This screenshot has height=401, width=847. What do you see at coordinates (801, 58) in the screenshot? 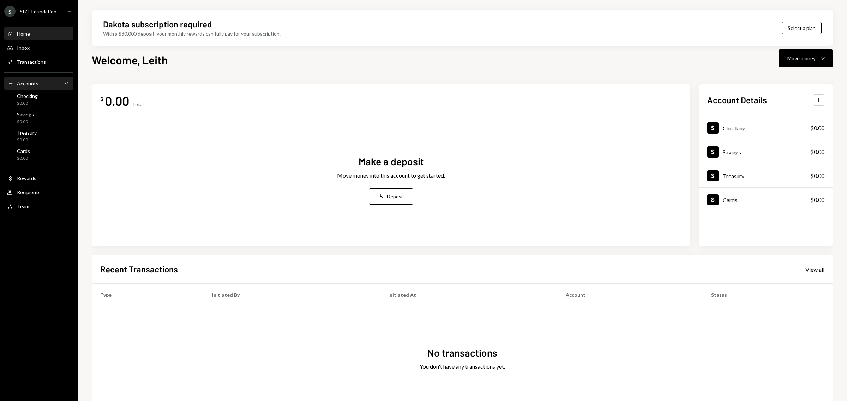
I see `div: Move money` at bounding box center [801, 58].